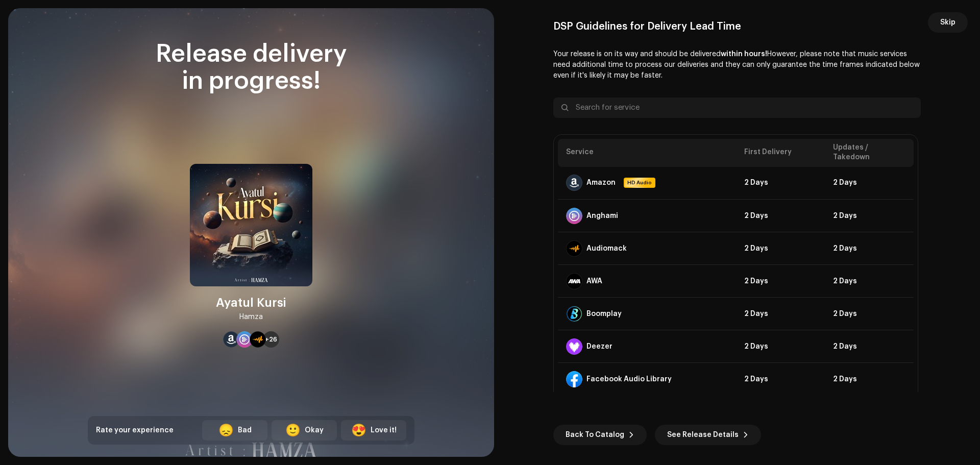 The height and width of the screenshot is (465, 980). I want to click on span: See Release Details, so click(703, 435).